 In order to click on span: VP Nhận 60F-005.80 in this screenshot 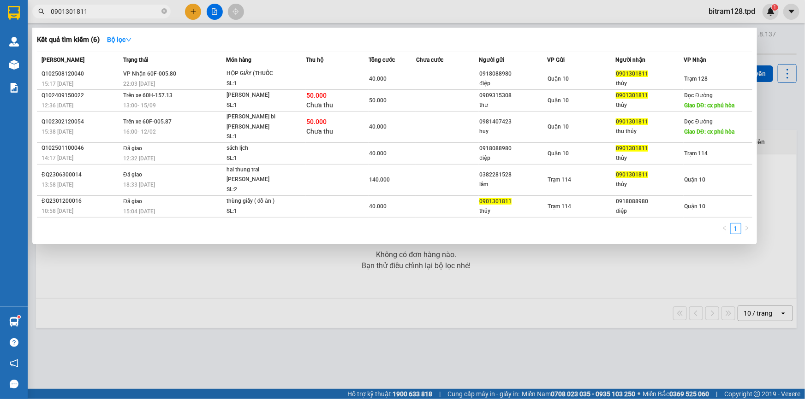, I will do `click(149, 74)`.